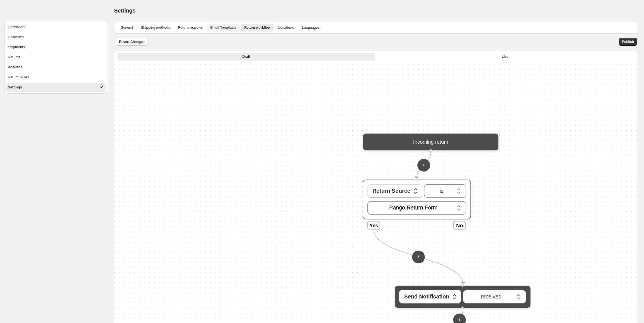 The height and width of the screenshot is (323, 644). I want to click on span: Draft, so click(247, 57).